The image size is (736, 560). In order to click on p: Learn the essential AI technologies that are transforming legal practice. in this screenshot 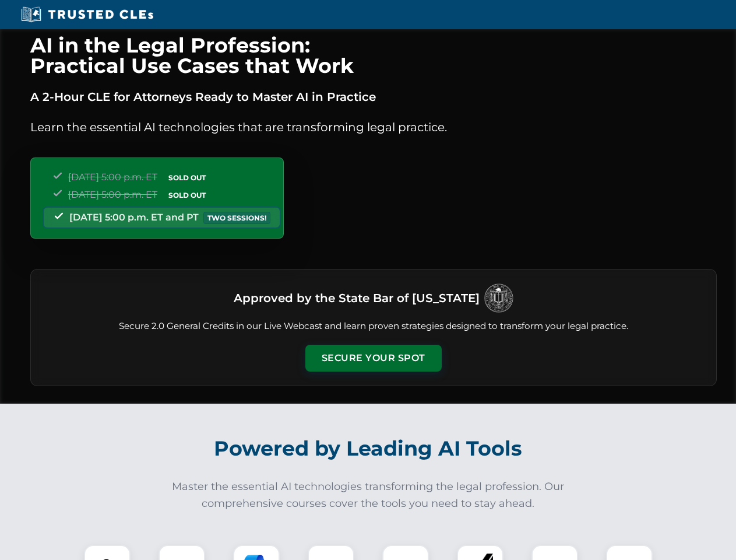, I will do `click(373, 127)`.